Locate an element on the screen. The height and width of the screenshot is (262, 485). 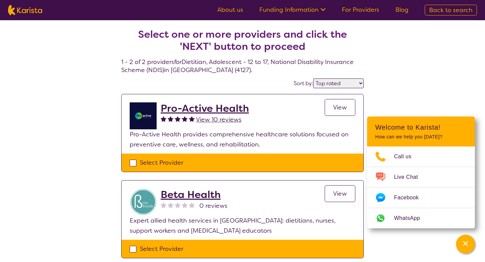
a: View 10 reviews is located at coordinates (218, 120).